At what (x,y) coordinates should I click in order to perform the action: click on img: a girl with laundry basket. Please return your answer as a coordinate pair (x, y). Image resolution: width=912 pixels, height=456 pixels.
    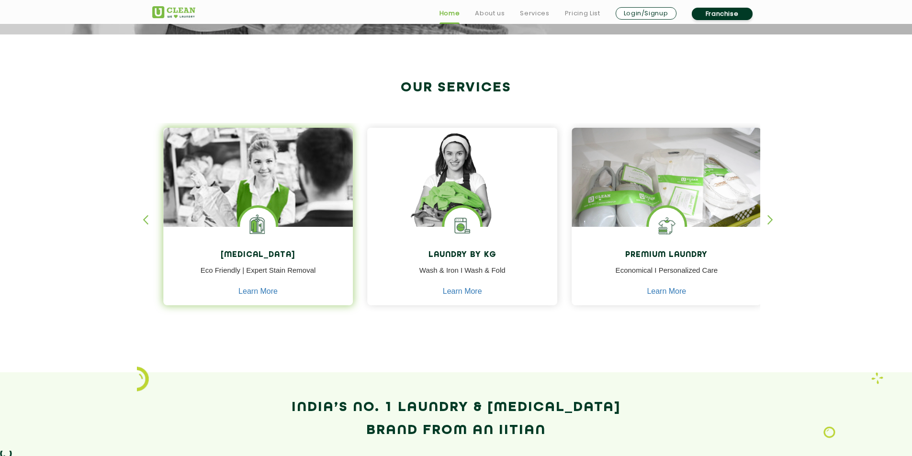
    Looking at the image, I should click on (462, 191).